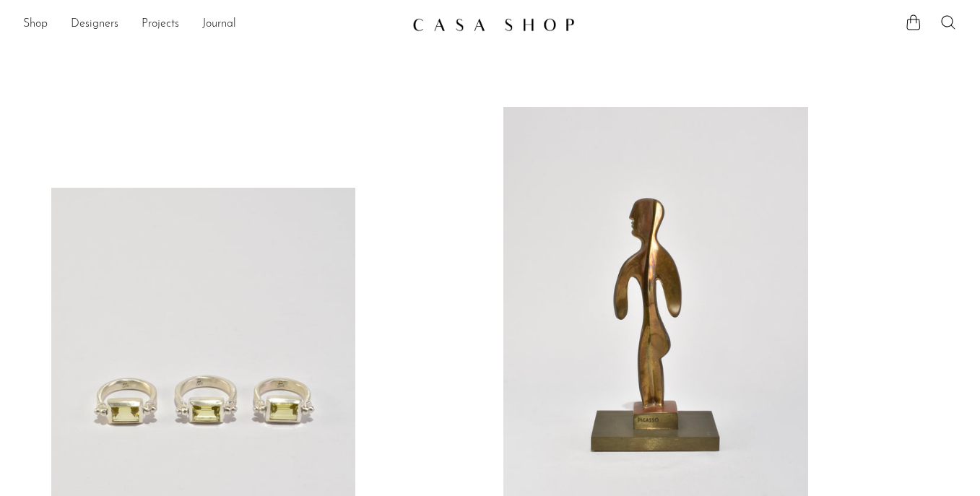  Describe the element at coordinates (211, 25) in the screenshot. I see `nav: Desktop navigation` at that location.